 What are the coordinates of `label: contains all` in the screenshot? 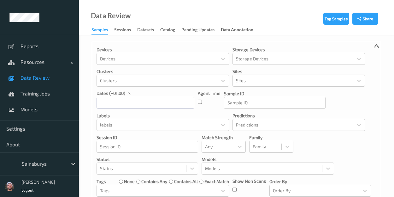 It's located at (186, 181).